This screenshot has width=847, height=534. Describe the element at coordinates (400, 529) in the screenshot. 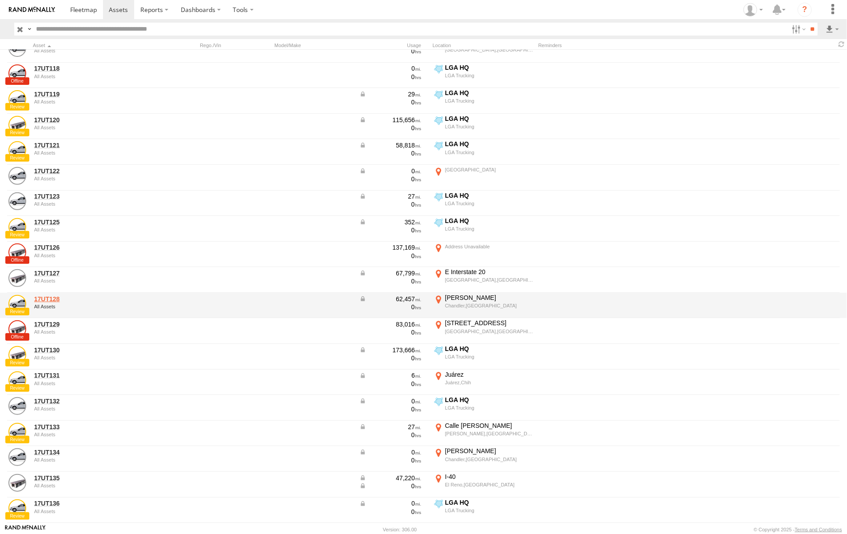

I see `div: Version: 306.00` at that location.